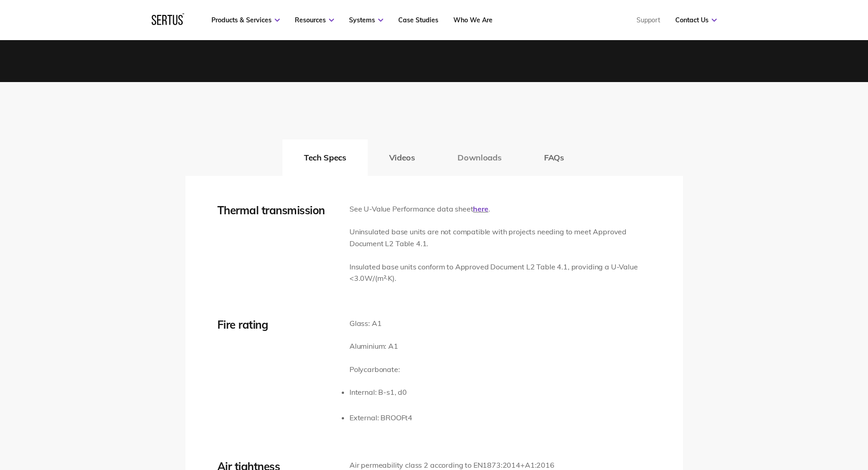 This screenshot has width=868, height=470. Describe the element at coordinates (276, 324) in the screenshot. I see `div: Fire rating` at that location.